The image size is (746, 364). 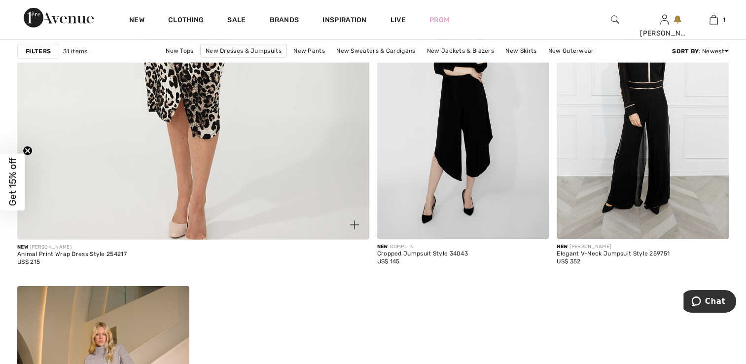 I want to click on a: New Skirts, so click(x=521, y=50).